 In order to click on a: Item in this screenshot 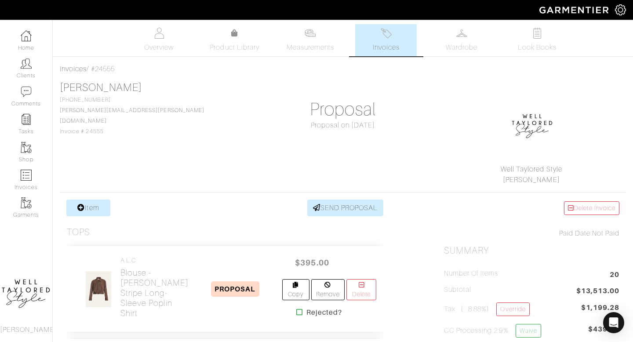, I will do `click(88, 208)`.